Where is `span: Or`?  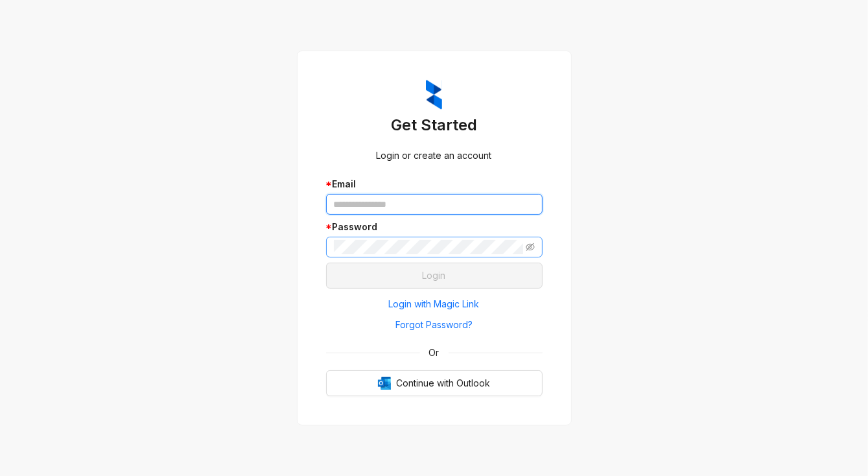 span: Or is located at coordinates (434, 353).